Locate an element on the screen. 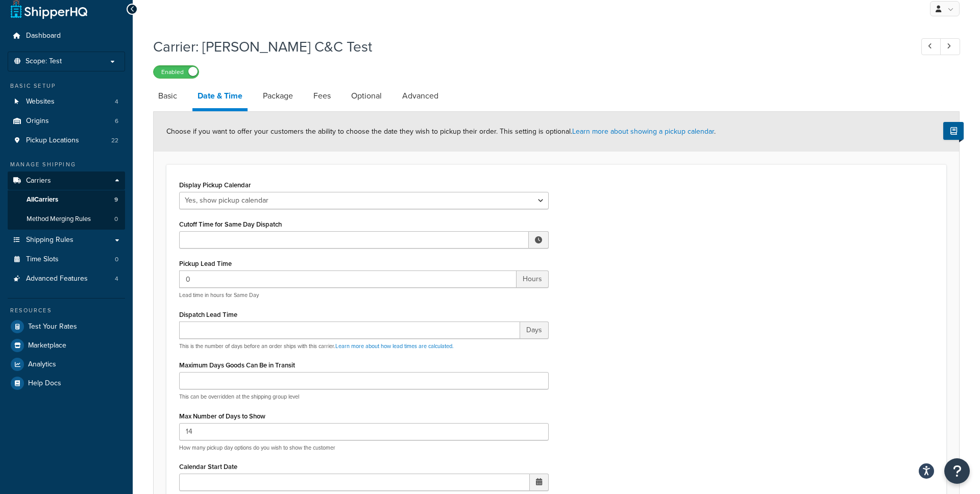  span: Dashboard is located at coordinates (43, 35).